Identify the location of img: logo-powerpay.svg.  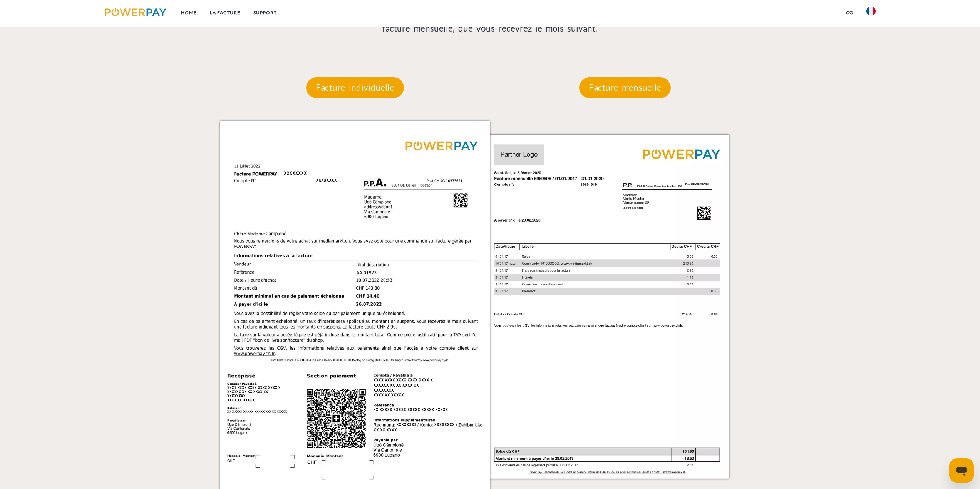
(135, 12).